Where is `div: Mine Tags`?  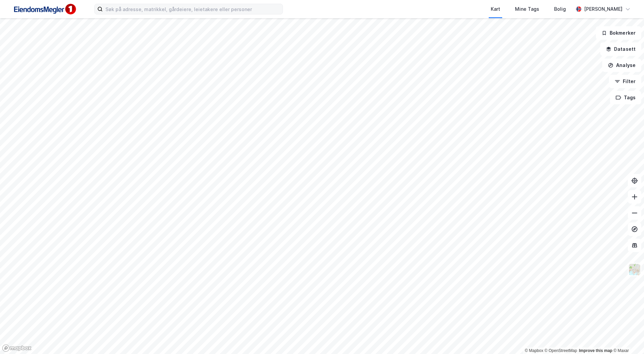
div: Mine Tags is located at coordinates (527, 9).